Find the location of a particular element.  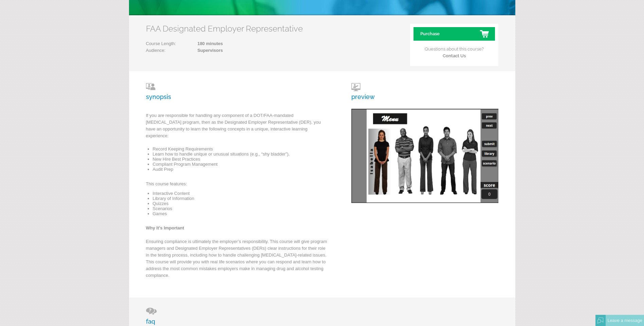

img: Offline is located at coordinates (600, 321).